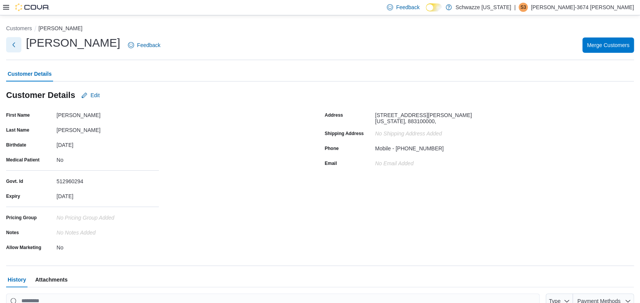  Describe the element at coordinates (18, 115) in the screenshot. I see `label: First Name` at that location.